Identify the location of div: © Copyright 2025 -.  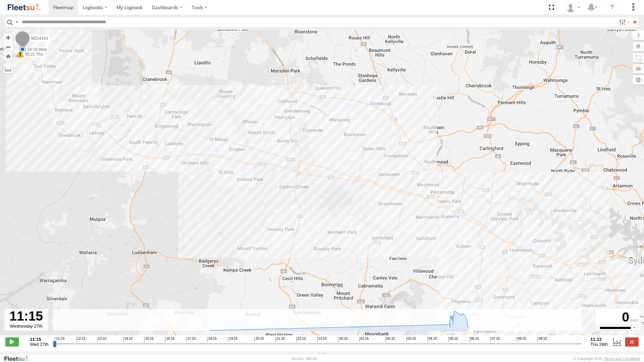
(607, 359).